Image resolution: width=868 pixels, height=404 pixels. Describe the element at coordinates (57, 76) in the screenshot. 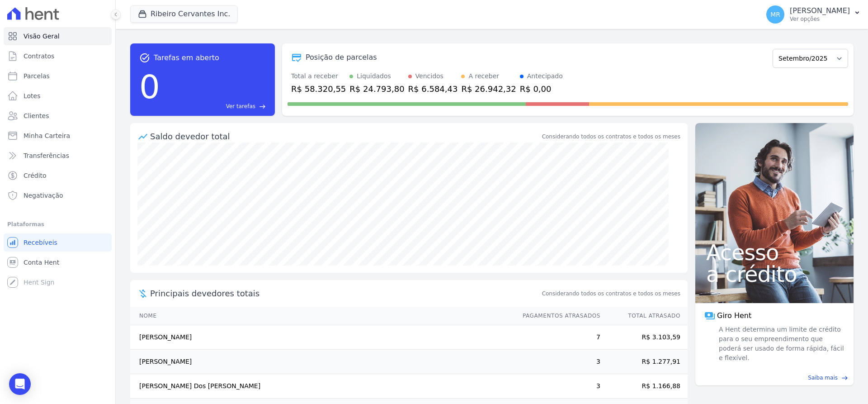

I see `a: Parcelas` at that location.